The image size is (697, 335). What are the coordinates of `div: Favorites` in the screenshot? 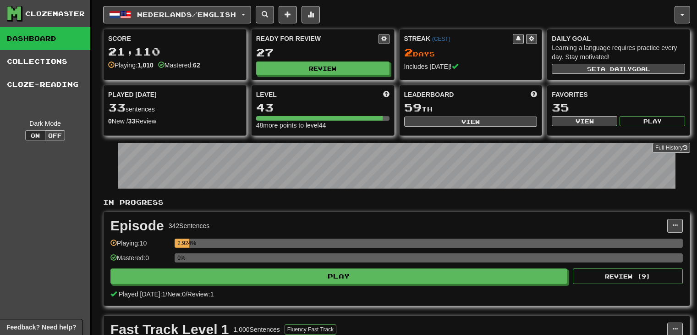 It's located at (619, 94).